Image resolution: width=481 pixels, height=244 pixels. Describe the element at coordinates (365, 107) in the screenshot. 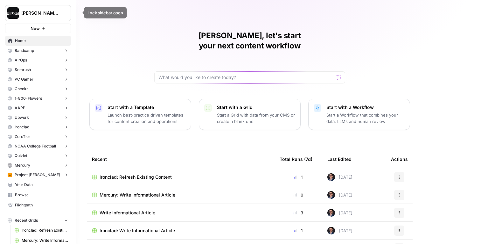

I see `p: Start with a Workflow` at that location.